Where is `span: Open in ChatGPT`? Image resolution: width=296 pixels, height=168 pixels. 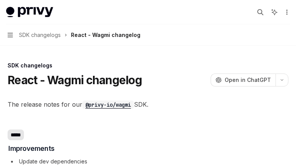
span: Open in ChatGPT is located at coordinates (248, 80).